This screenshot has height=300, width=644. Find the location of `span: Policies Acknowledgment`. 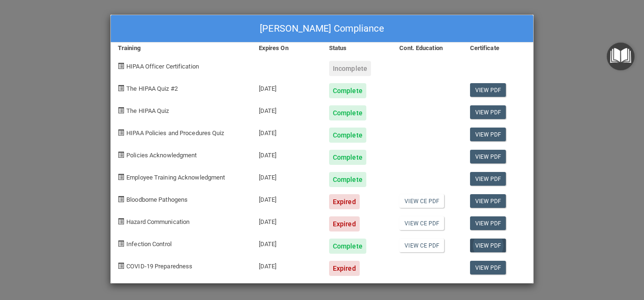

span: Policies Acknowledgment is located at coordinates (161, 155).